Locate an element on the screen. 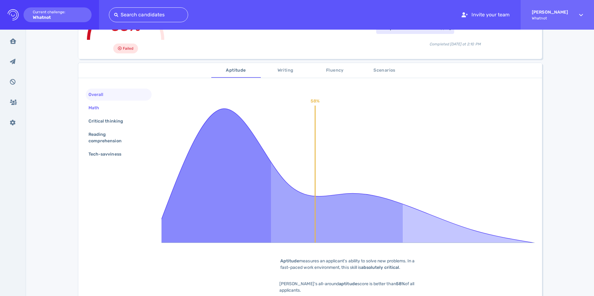 This screenshot has width=594, height=296. span: Fluency is located at coordinates (335, 70).